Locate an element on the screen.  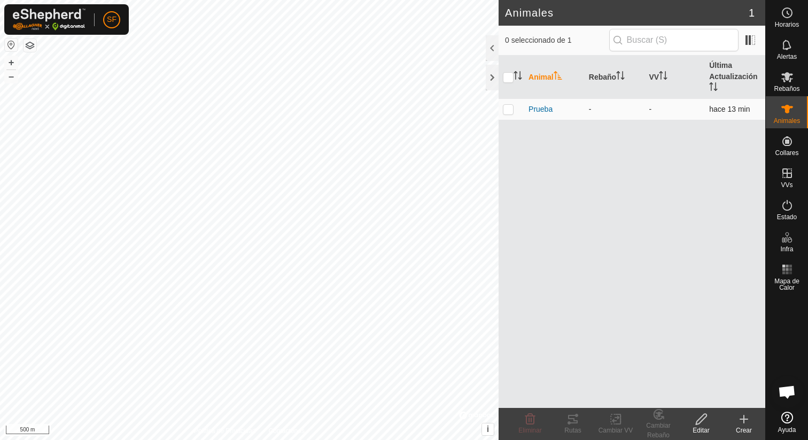
span: Eliminar is located at coordinates (530, 430).